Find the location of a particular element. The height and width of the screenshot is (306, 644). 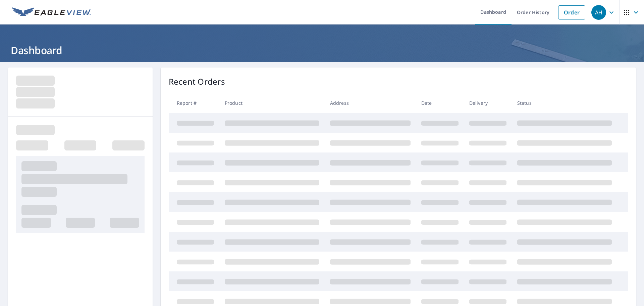

th: Product is located at coordinates (272, 103).